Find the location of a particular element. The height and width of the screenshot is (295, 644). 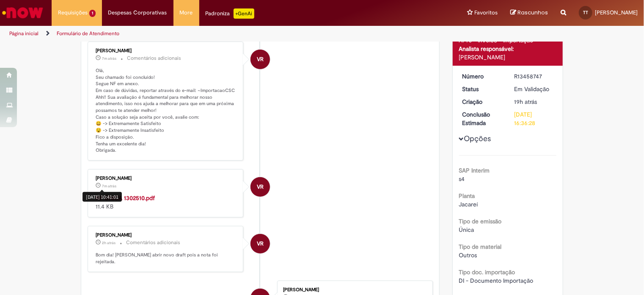

ul: Trilhas de página is located at coordinates (214, 33).